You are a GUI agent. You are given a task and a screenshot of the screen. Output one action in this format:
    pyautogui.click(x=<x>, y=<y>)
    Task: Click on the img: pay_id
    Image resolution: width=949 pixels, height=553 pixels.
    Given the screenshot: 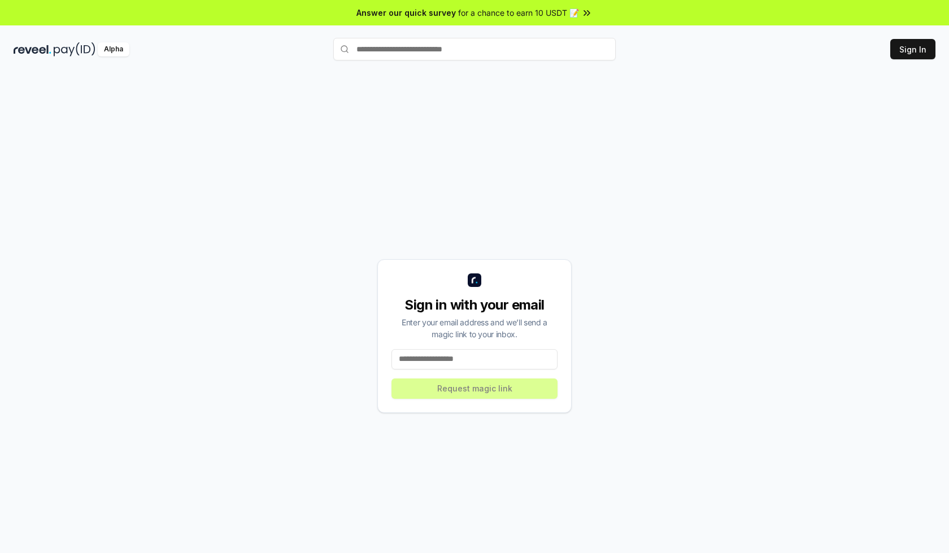 What is the action you would take?
    pyautogui.click(x=75, y=49)
    